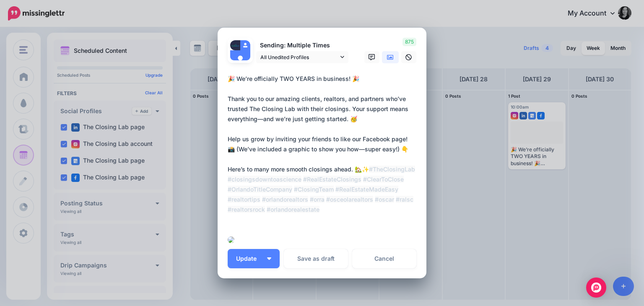  I want to click on button: Update, so click(254, 259).